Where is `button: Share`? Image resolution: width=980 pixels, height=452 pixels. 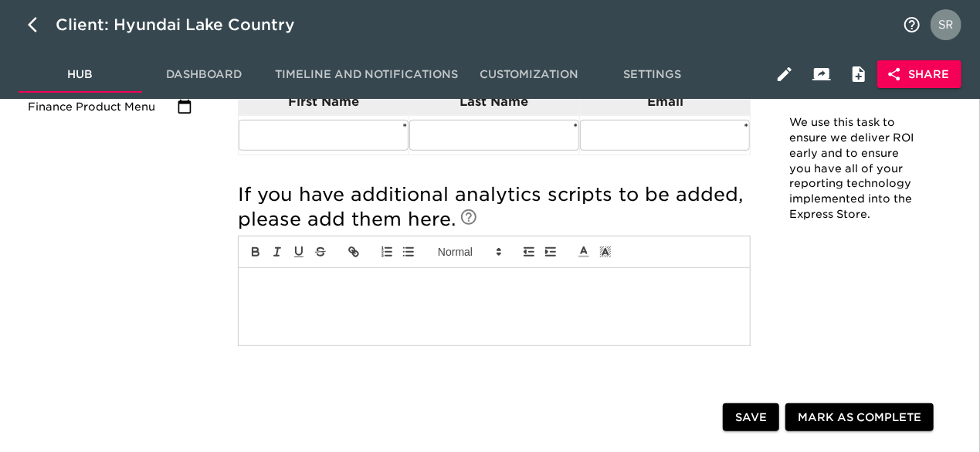 button: Share is located at coordinates (919, 75).